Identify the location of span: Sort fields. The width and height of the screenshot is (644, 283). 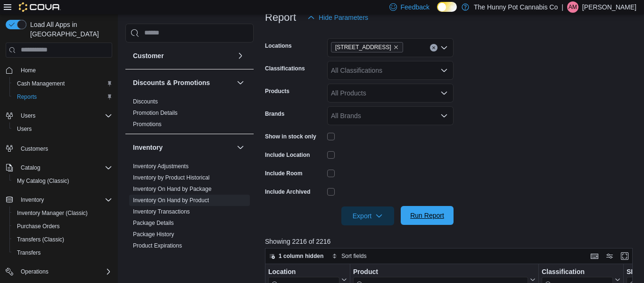
(354, 256).